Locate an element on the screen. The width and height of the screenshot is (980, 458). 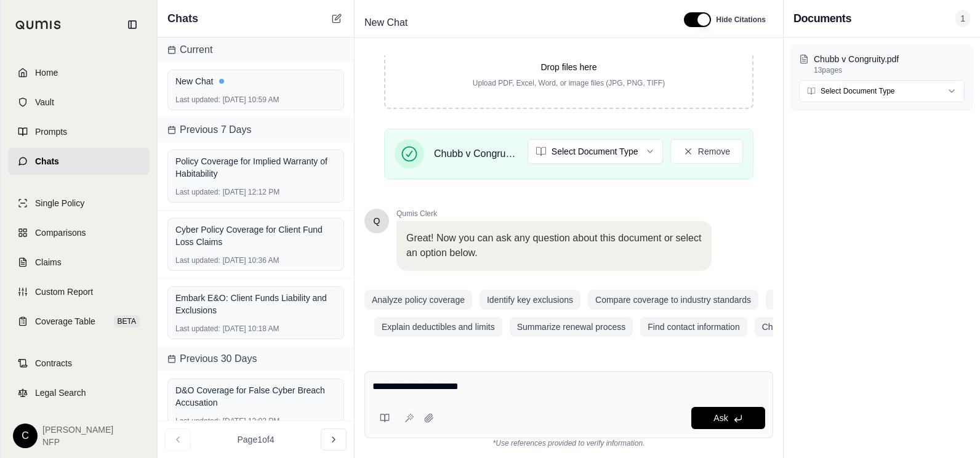
button: Collapse sidebar is located at coordinates (132, 24).